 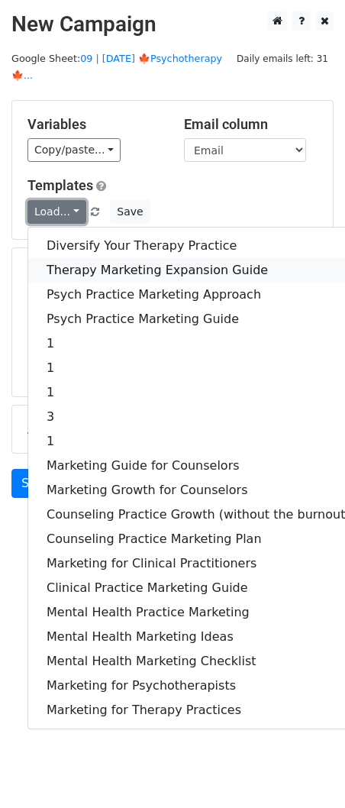 I want to click on a: Copy/paste..., so click(x=74, y=150).